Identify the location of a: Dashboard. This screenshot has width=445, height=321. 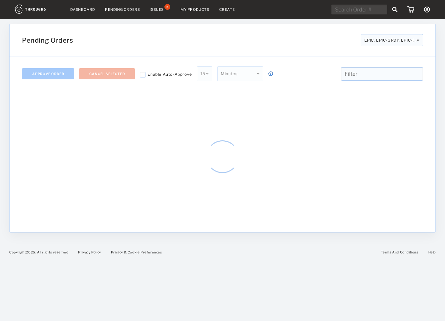
(83, 10).